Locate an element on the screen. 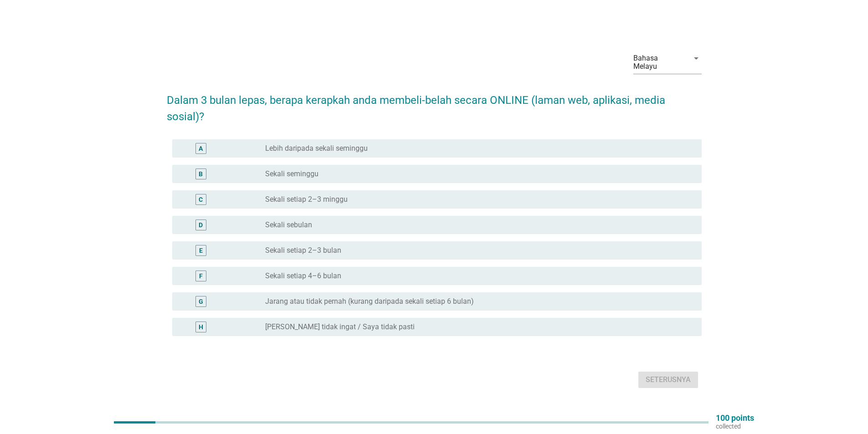 This screenshot has width=868, height=434. label: Sekali setiap 4–6 bulan is located at coordinates (303, 276).